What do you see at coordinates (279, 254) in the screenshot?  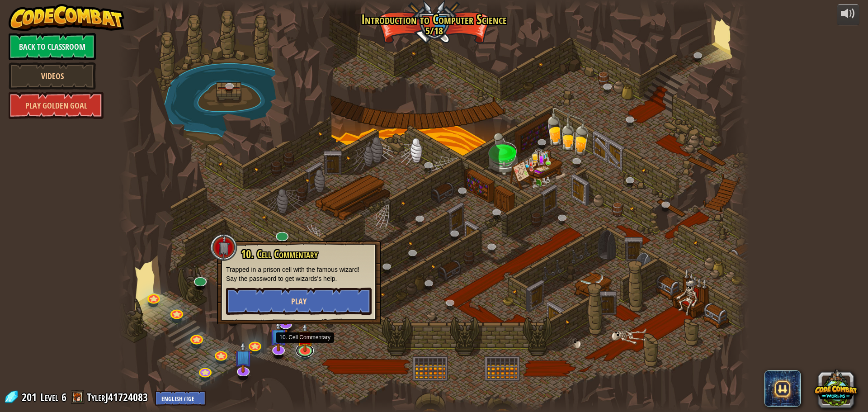 I see `span: 10. Cell Commentary` at bounding box center [279, 254].